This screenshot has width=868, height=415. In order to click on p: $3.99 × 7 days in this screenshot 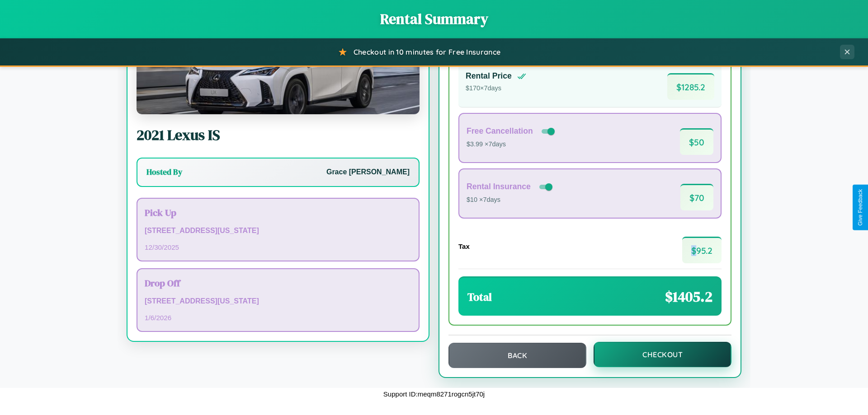, I will do `click(511, 144)`.